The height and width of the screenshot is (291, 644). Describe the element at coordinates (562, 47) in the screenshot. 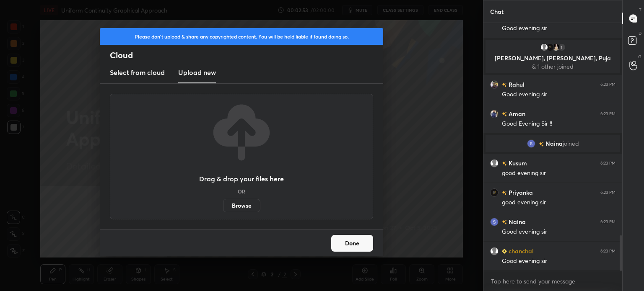

I see `div: 1` at that location.